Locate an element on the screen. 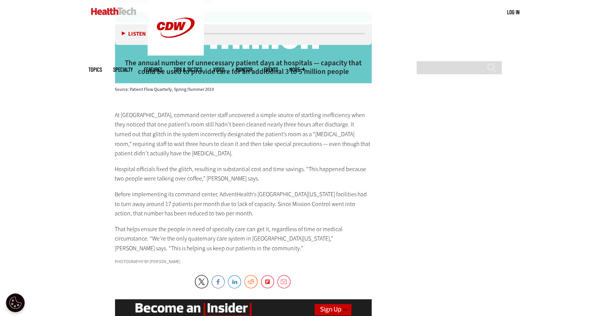 This screenshot has height=316, width=612. a: MonITor is located at coordinates (244, 69).